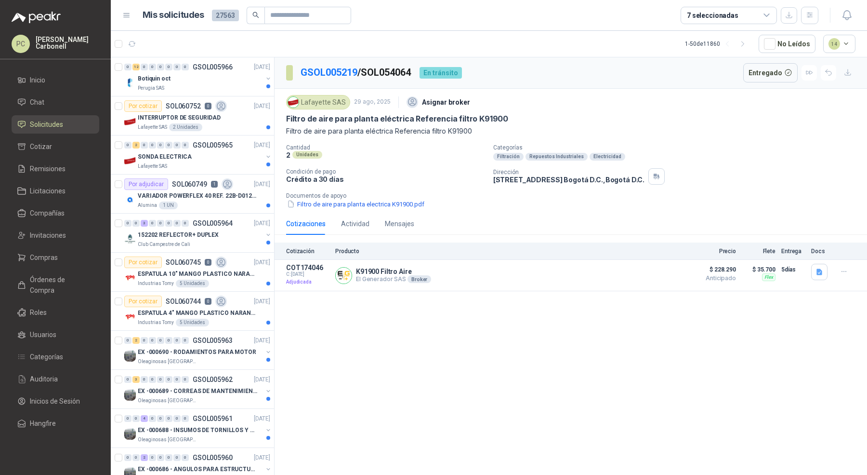 This screenshot has height=475, width=867. What do you see at coordinates (55, 423) in the screenshot?
I see `a: Hangfire` at bounding box center [55, 423].